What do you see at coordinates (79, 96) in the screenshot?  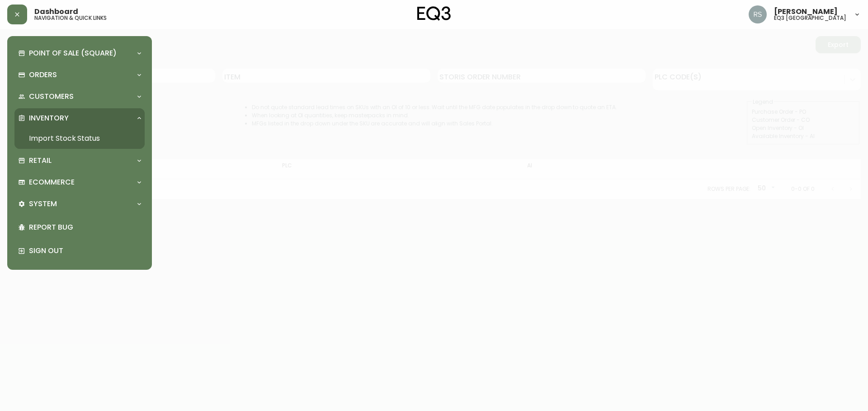 I see `div: Customers` at bounding box center [79, 96].